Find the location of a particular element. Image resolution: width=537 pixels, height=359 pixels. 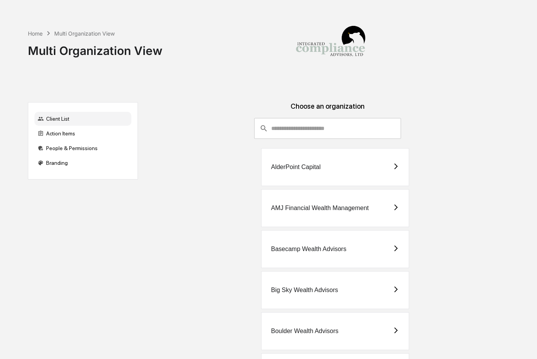

div: AlderPoint Capital is located at coordinates (296, 167).